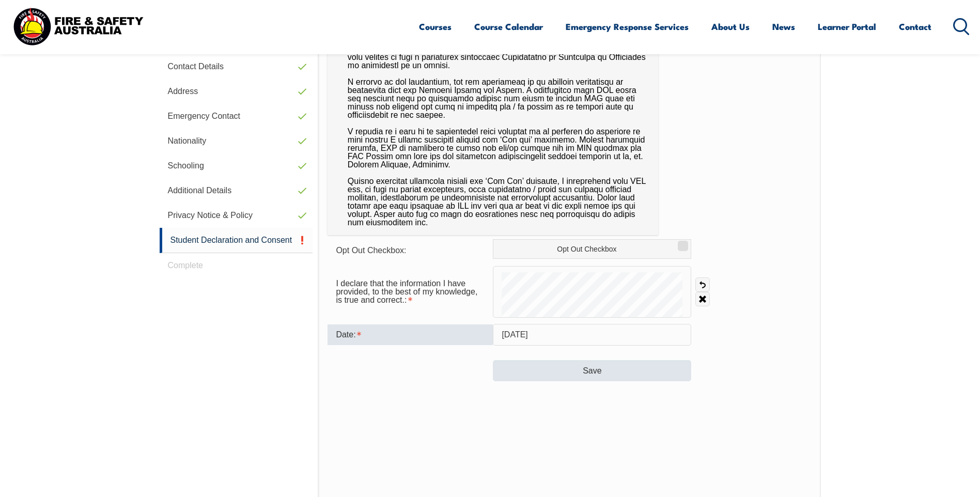 This screenshot has width=980, height=497. I want to click on a: Undo, so click(703, 285).